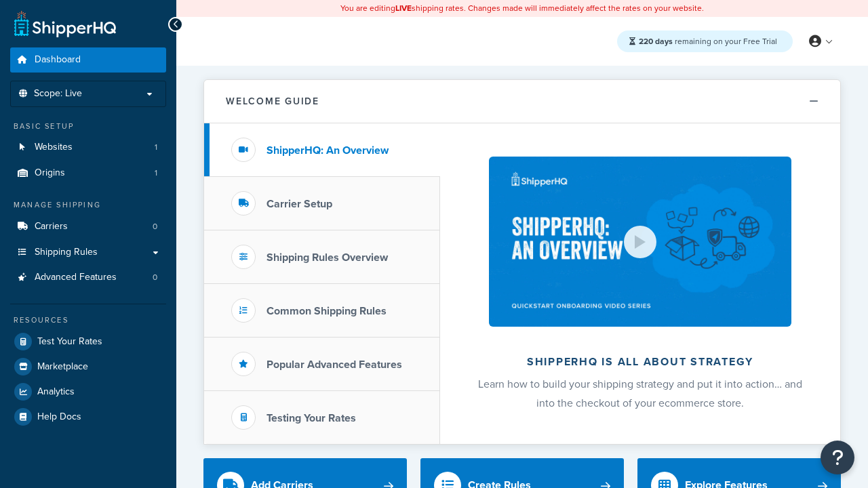  What do you see at coordinates (327, 150) in the screenshot?
I see `h3: ShipperHQ: An Overview` at bounding box center [327, 150].